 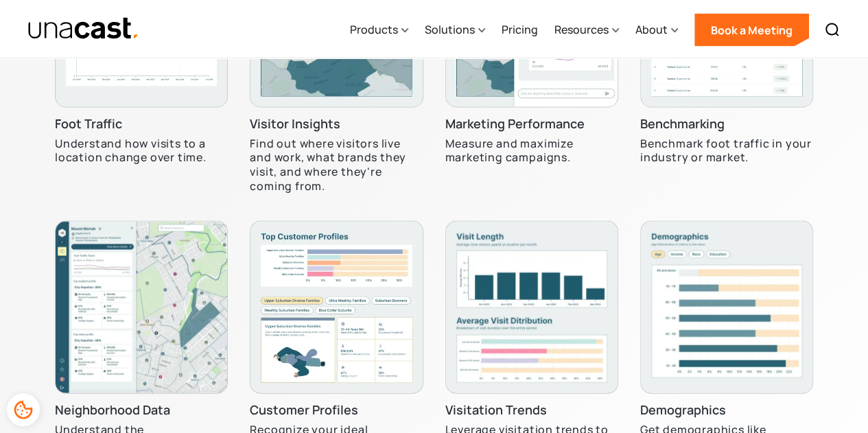 What do you see at coordinates (89, 125) in the screenshot?
I see `h3: Foot Traffic` at bounding box center [89, 125].